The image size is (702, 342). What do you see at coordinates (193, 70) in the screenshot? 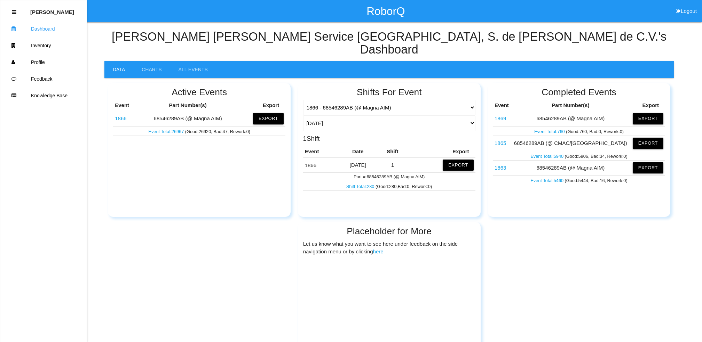
I see `a: All Events` at bounding box center [193, 70].